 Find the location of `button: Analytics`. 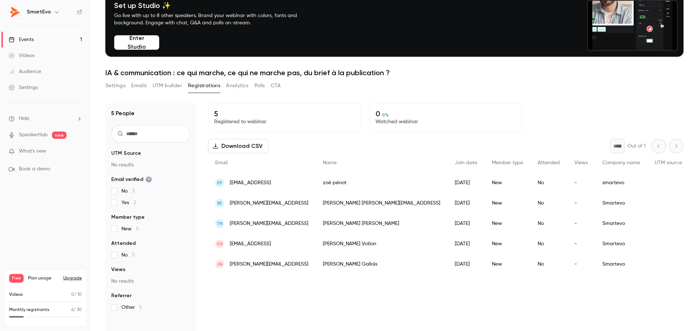

button: Analytics is located at coordinates (237, 86).